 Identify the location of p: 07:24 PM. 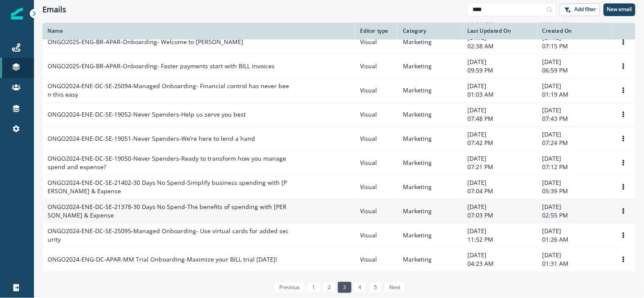
(574, 143).